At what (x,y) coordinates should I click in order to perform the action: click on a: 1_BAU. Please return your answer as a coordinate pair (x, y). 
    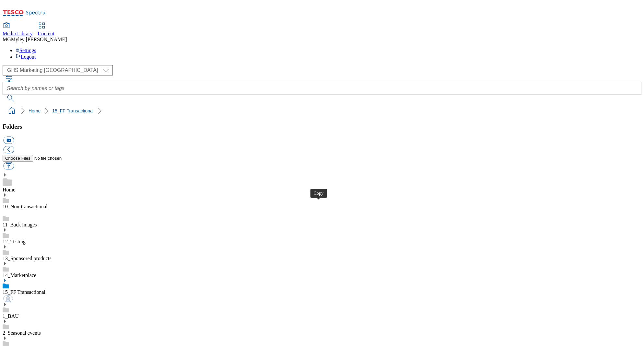
    Looking at the image, I should click on (11, 316).